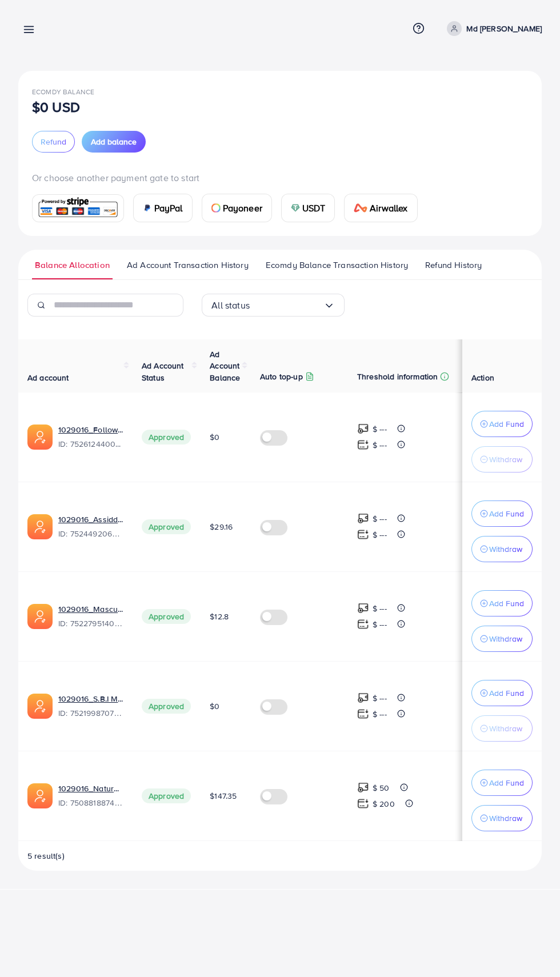 The height and width of the screenshot is (977, 560). What do you see at coordinates (380, 208) in the screenshot?
I see `a: cardAirwallex` at bounding box center [380, 208].